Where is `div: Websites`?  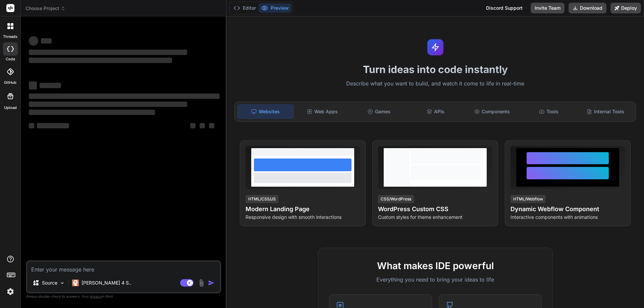
div: Websites is located at coordinates (265, 112).